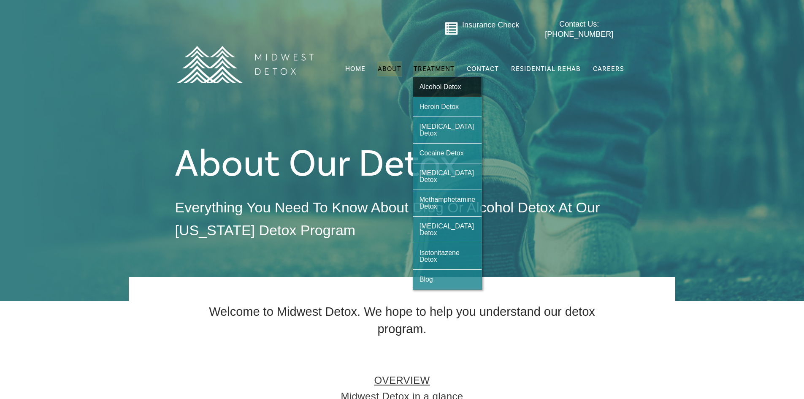  I want to click on span: Heroin Detox, so click(439, 106).